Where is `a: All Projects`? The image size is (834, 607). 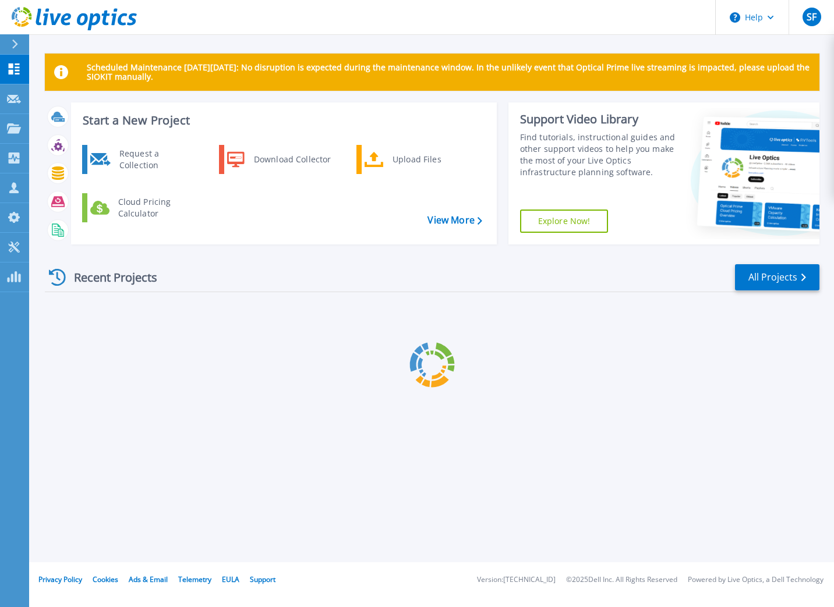
a: All Projects is located at coordinates (777, 277).